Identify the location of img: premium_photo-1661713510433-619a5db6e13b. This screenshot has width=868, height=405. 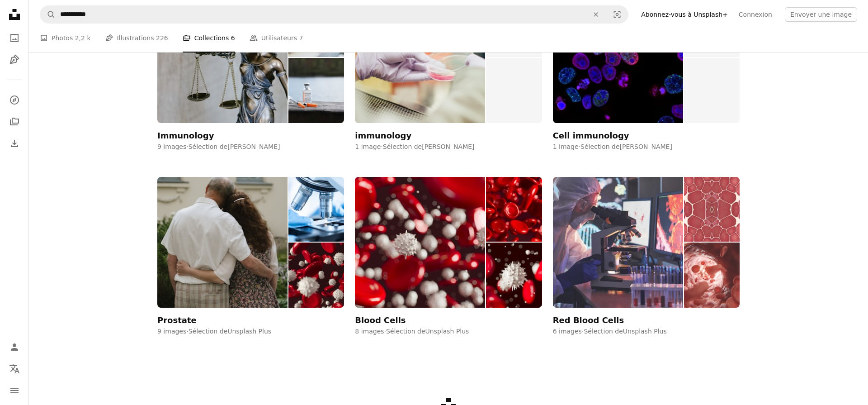
(618, 242).